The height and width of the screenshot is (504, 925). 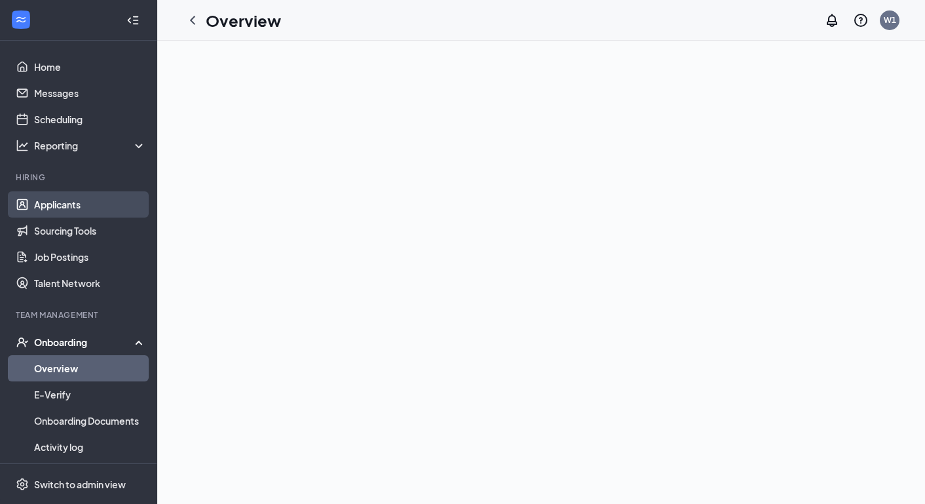 I want to click on a: E-Verify, so click(x=90, y=394).